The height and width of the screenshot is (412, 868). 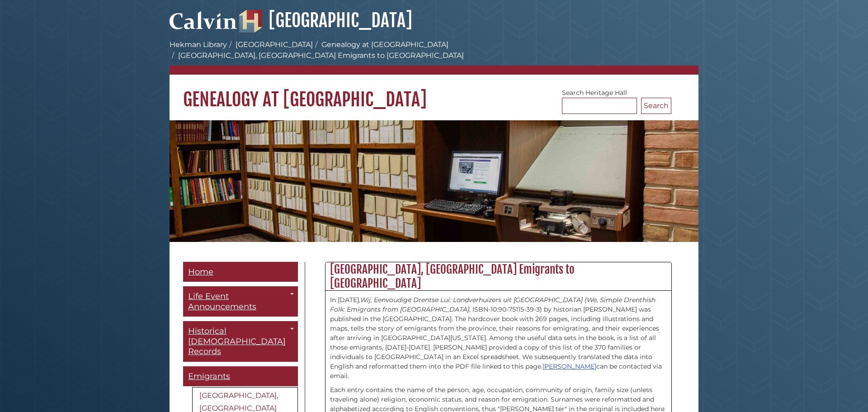 I want to click on a: Calvin University, so click(x=203, y=25).